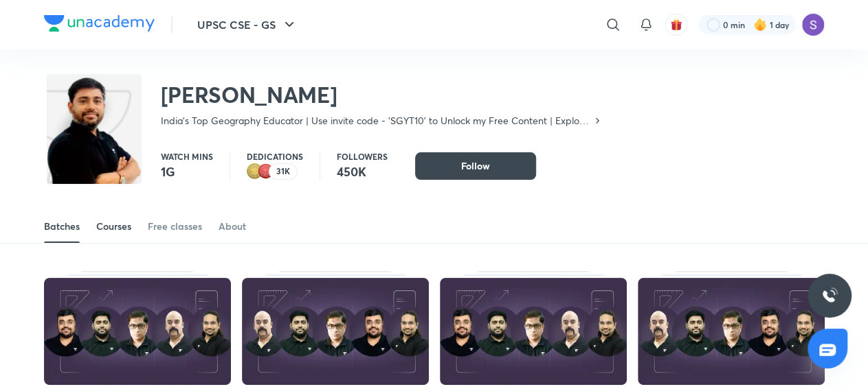  Describe the element at coordinates (187, 156) in the screenshot. I see `p: Watch mins` at that location.